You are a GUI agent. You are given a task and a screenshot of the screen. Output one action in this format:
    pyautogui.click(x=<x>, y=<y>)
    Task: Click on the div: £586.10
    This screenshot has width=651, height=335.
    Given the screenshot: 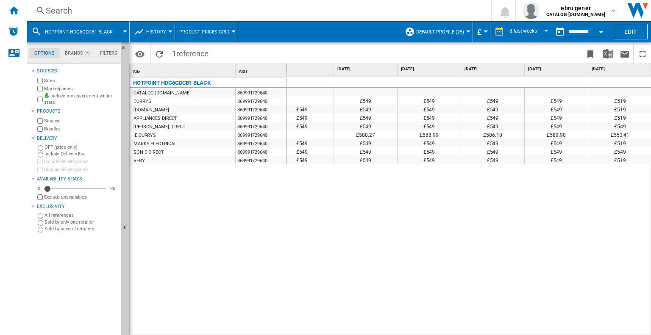 What is the action you would take?
    pyautogui.click(x=492, y=134)
    